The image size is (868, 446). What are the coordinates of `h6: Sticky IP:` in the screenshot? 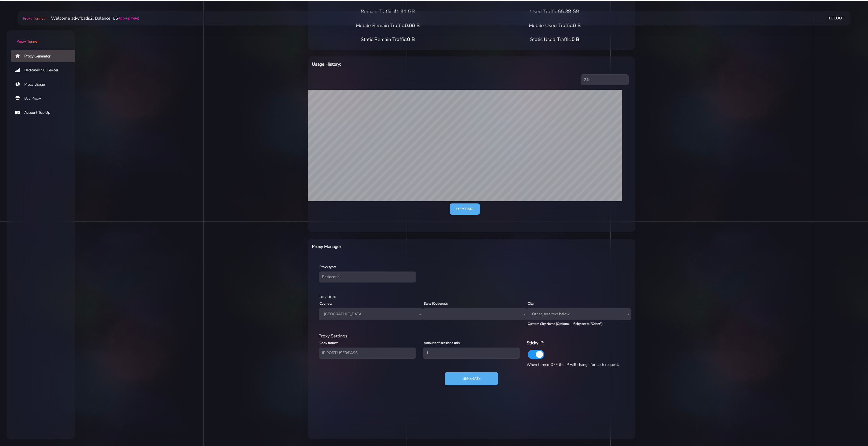 It's located at (575, 343).